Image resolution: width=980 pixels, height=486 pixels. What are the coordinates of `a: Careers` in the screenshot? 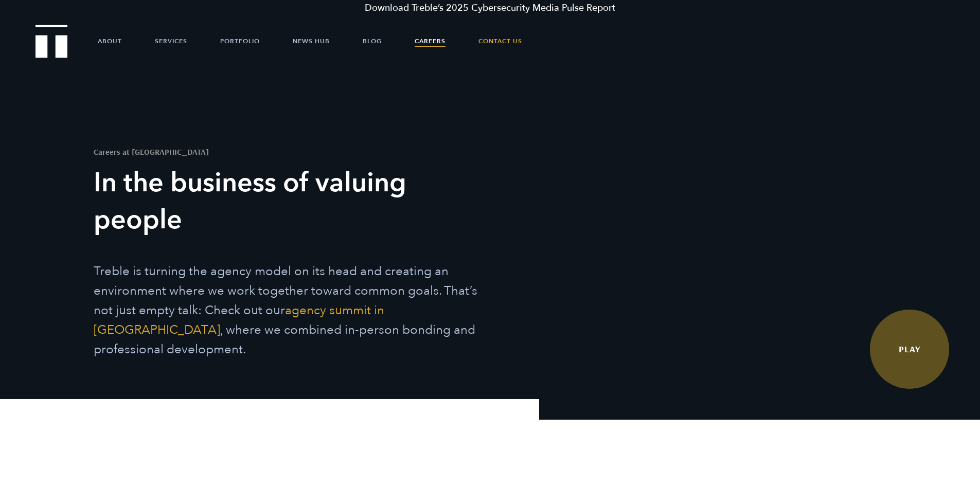 It's located at (430, 41).